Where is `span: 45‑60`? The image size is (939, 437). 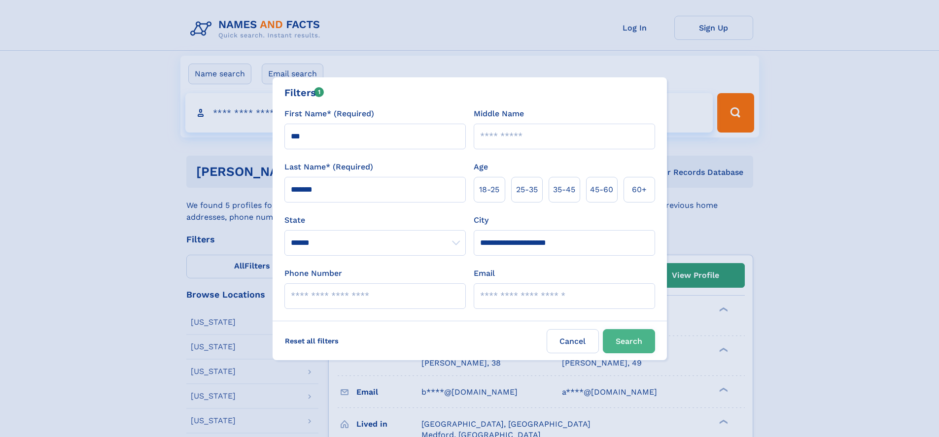 span: 45‑60 is located at coordinates (601, 190).